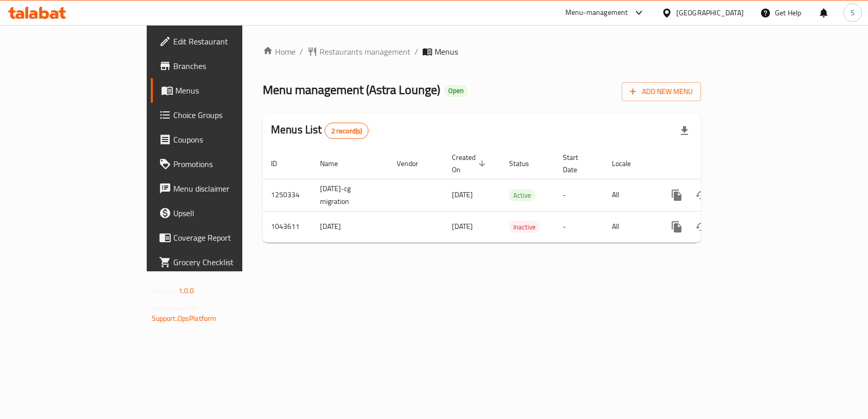 This screenshot has width=868, height=419. What do you see at coordinates (414, 164) in the screenshot?
I see `span: Vendor` at bounding box center [414, 164].